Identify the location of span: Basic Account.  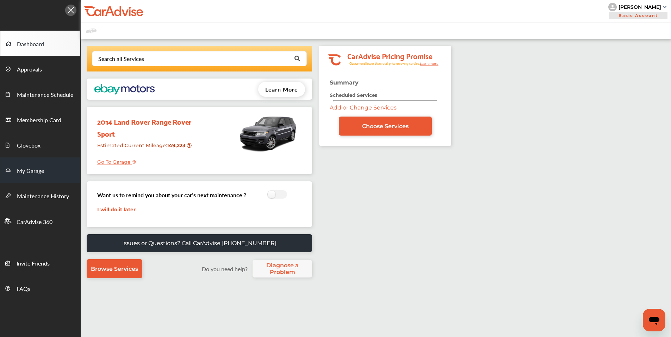
(639, 16).